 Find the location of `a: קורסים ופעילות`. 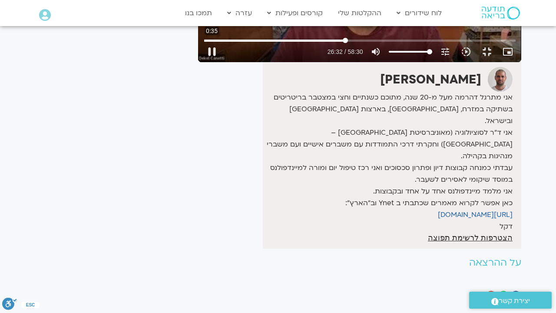

a: קורסים ופעילות is located at coordinates (295, 13).